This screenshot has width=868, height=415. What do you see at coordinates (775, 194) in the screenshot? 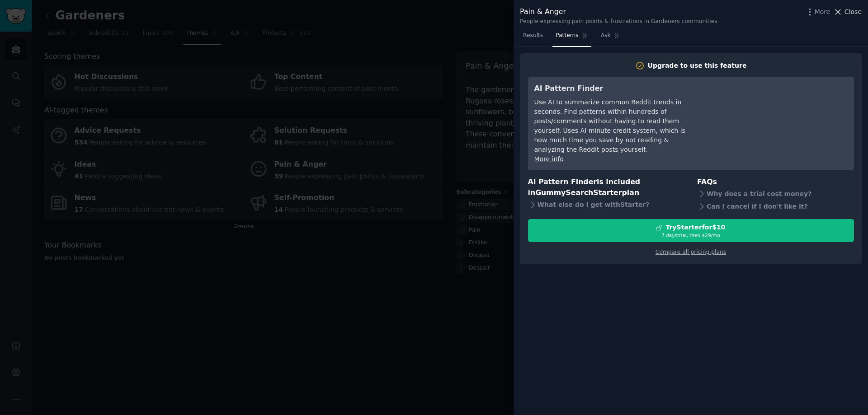
I see `div: Why does a trial cost money?` at bounding box center [775, 194].